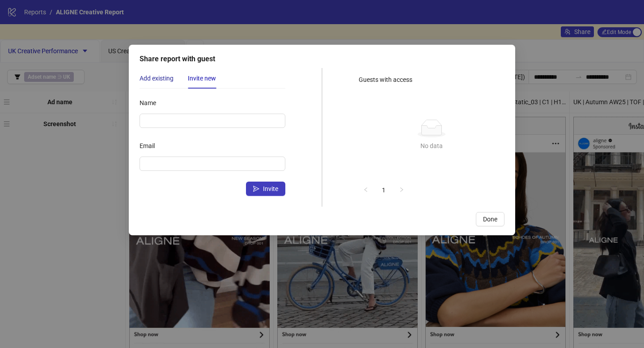  Describe the element at coordinates (149, 146) in the screenshot. I see `label: Email` at that location.